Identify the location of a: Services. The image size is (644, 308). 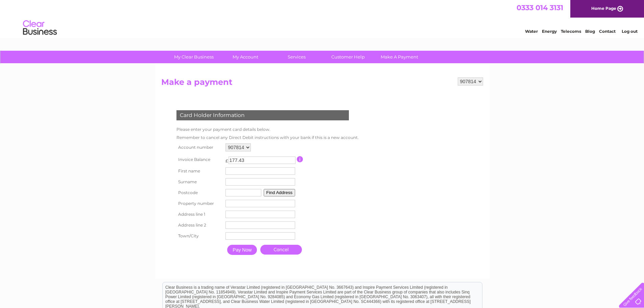
(296, 57).